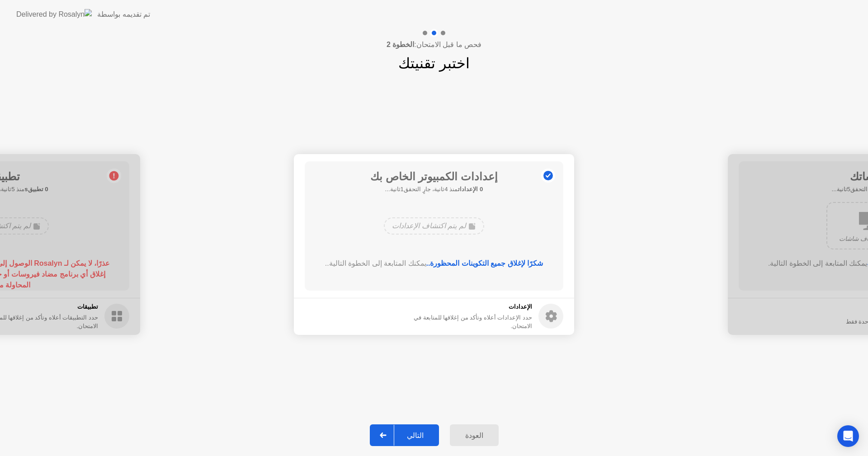 The height and width of the screenshot is (456, 868). What do you see at coordinates (54, 14) in the screenshot?
I see `img: Delivered by Rosalyn` at bounding box center [54, 14].